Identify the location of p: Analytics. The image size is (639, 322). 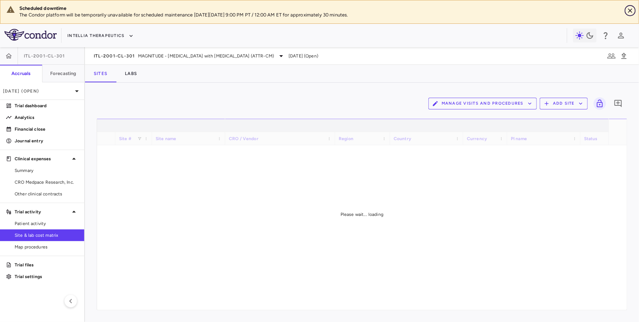
(47, 118).